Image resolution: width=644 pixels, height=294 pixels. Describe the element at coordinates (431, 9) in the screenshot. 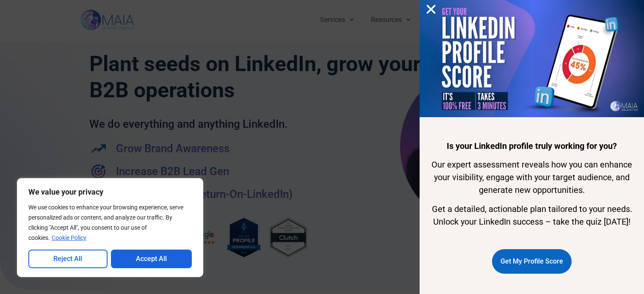

I see `a: Close` at that location.